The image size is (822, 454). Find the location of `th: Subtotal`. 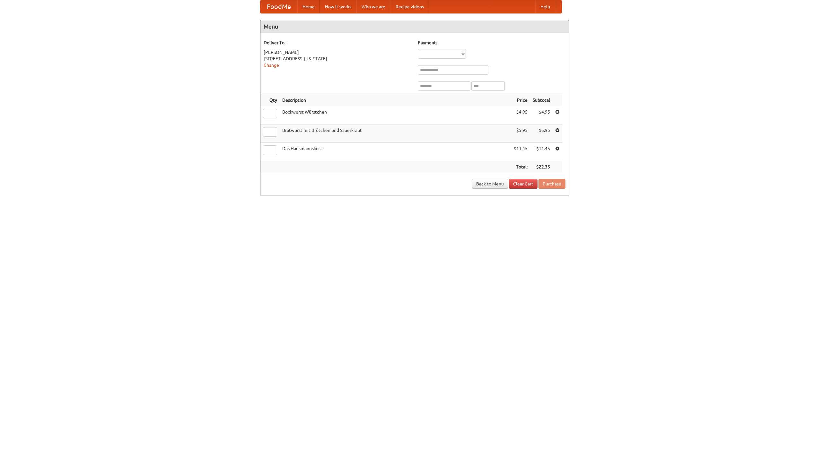

th: Subtotal is located at coordinates (541, 100).